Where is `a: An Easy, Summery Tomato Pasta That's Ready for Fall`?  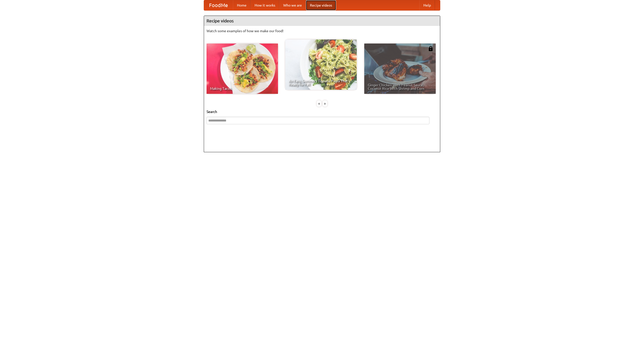
a: An Easy, Summery Tomato Pasta That's Ready for Fall is located at coordinates (321, 65).